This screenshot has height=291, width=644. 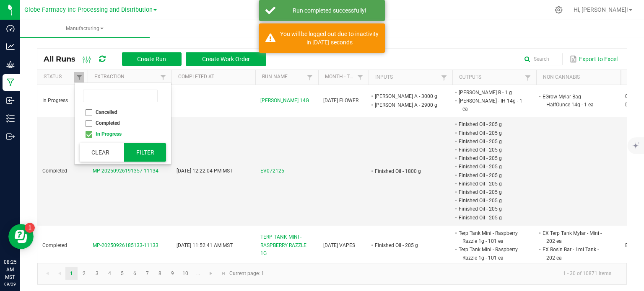 What do you see at coordinates (125, 171) in the screenshot?
I see `span: MP-20250926191357-11134` at bounding box center [125, 171].